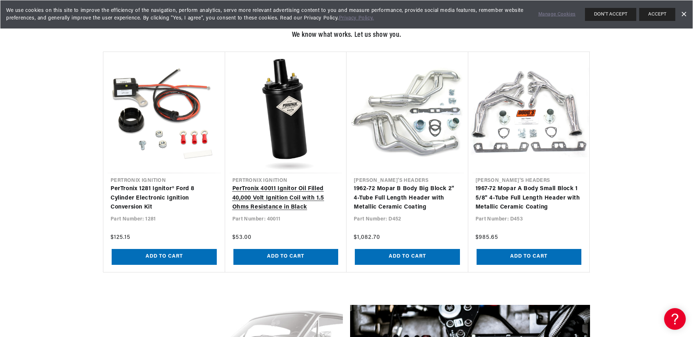 This screenshot has height=337, width=693. What do you see at coordinates (657, 14) in the screenshot?
I see `button: ACCEPT` at bounding box center [657, 14].